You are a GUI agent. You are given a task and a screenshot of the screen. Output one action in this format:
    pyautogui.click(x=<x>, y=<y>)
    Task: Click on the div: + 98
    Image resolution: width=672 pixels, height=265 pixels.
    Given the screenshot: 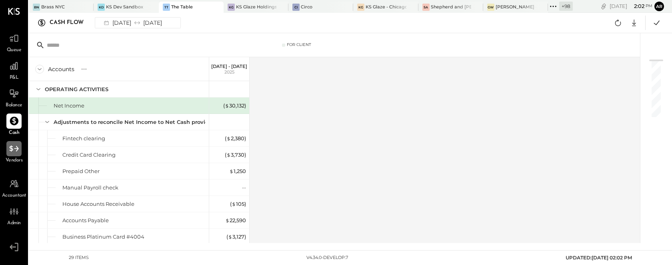 What is the action you would take?
    pyautogui.click(x=566, y=6)
    